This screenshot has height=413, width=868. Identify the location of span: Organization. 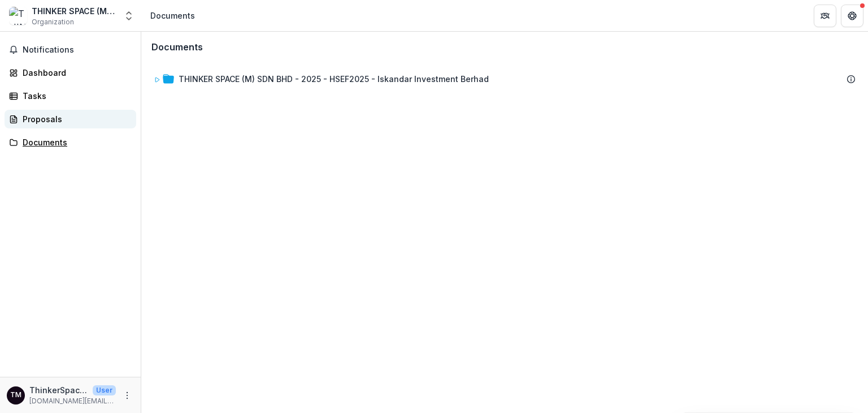
(52, 22).